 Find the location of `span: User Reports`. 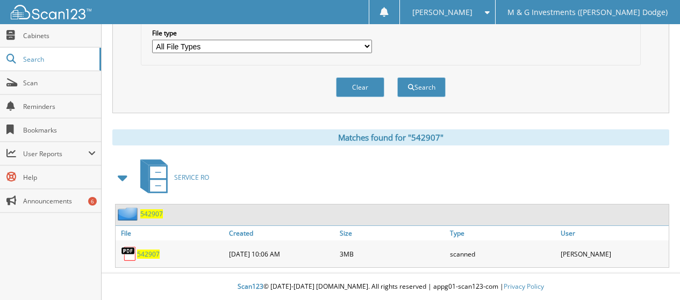

span: User Reports is located at coordinates (55, 154).